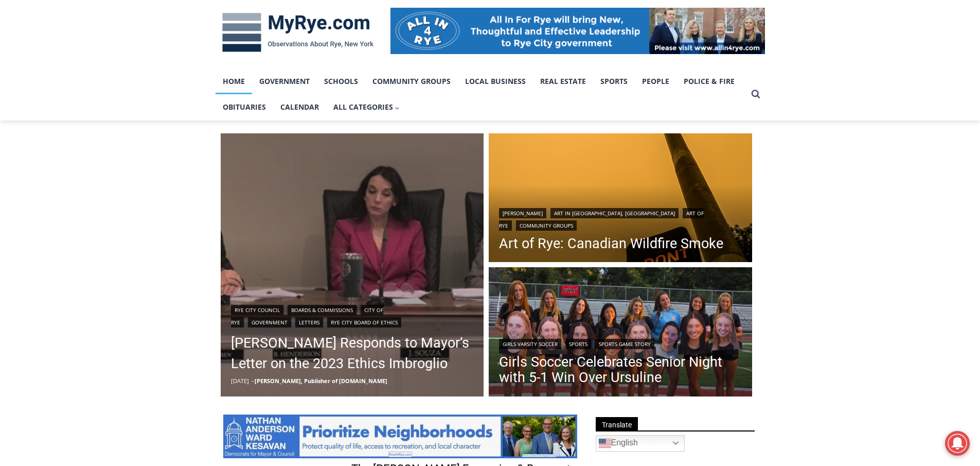 The width and height of the screenshot is (980, 466). I want to click on a: Read More Henderson Responds to Mayor’s Letter on the 2023 Ethics Imbroglio, so click(353, 265).